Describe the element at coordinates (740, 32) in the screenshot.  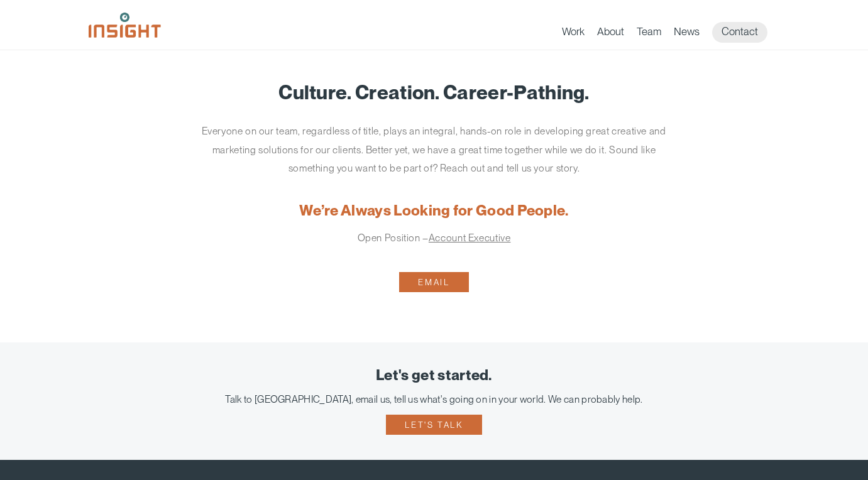
I see `a: Contact` at that location.